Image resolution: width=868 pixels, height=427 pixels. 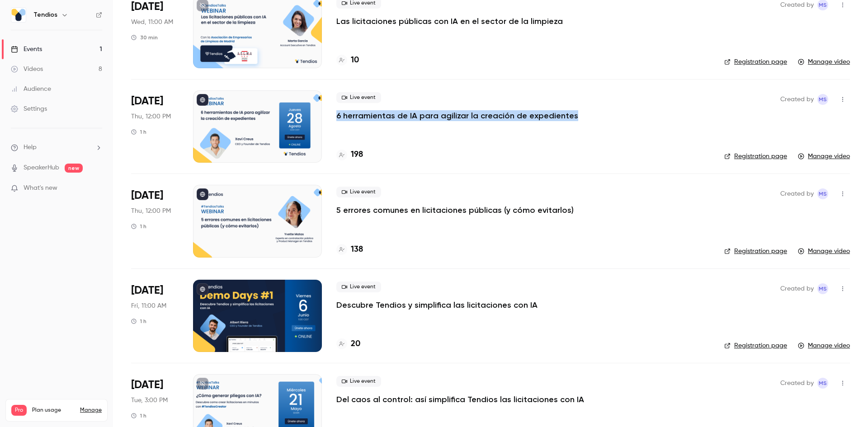 I want to click on li: help-dropdown-opener, so click(x=57, y=147).